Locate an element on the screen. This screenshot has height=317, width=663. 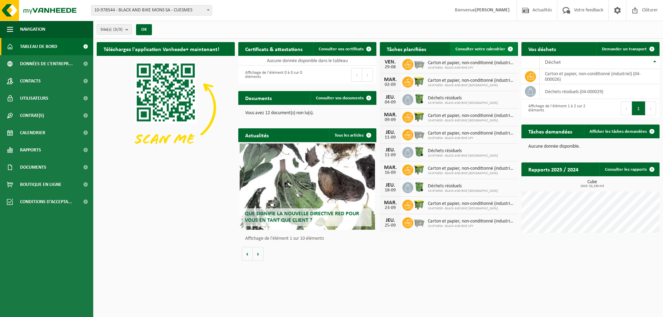
p: Vous avez 12 document(s) non lu(s). is located at coordinates (307, 113).